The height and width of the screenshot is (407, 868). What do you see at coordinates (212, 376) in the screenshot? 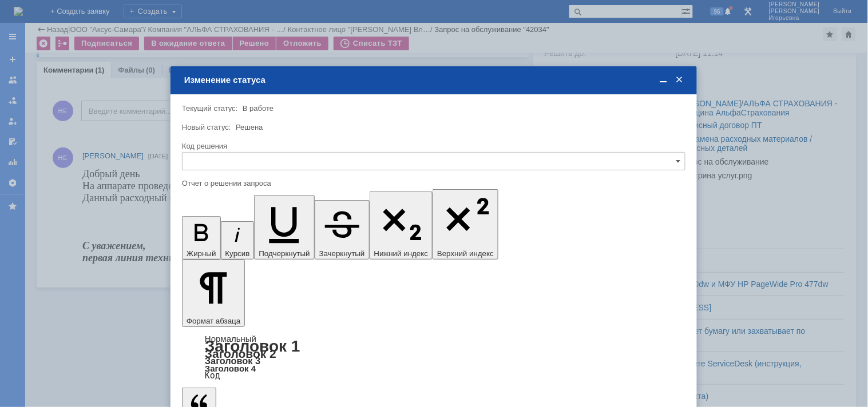
I see `a: Код` at bounding box center [212, 376].